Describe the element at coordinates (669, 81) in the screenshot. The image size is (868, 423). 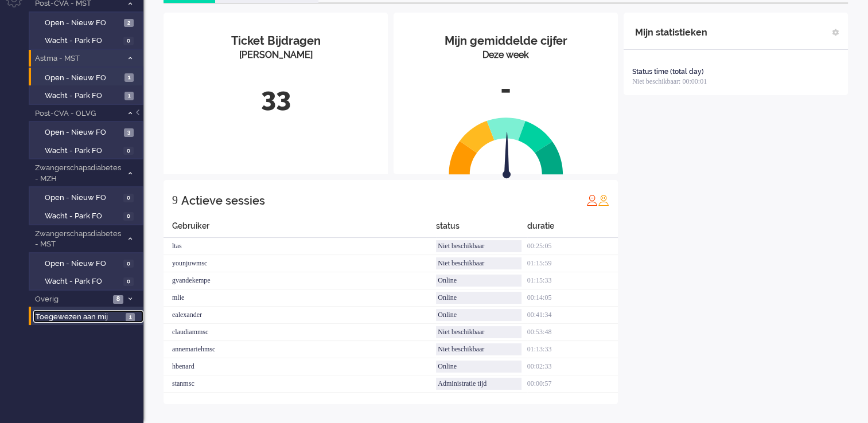
I see `span: Niet beschikbaar: 00:00:01` at that location.